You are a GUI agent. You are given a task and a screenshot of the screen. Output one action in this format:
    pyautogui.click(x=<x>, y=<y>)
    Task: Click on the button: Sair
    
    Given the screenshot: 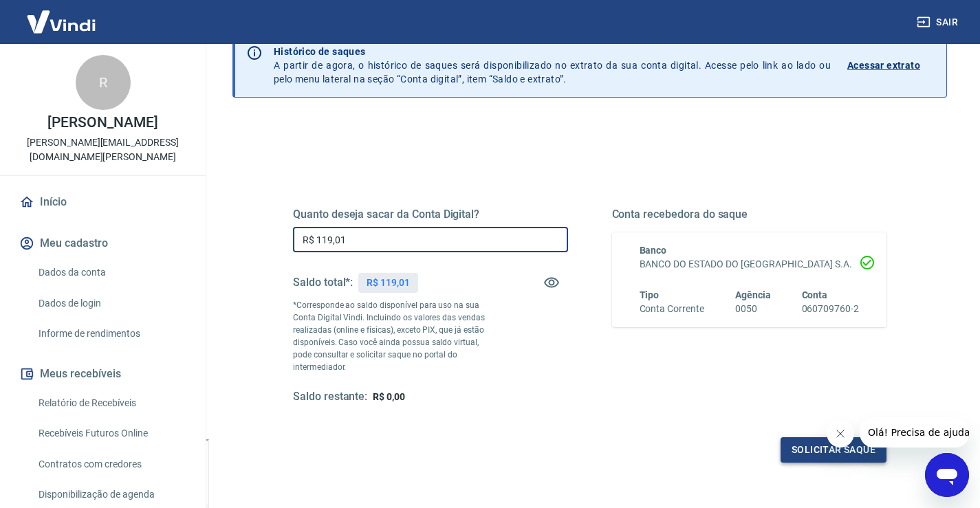 What is the action you would take?
    pyautogui.click(x=938, y=22)
    